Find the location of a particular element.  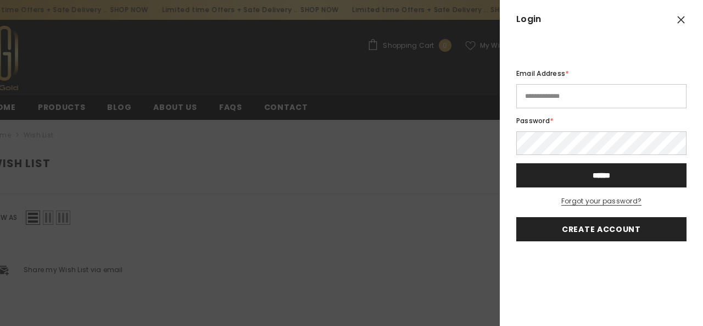

button: Close is located at coordinates (681, 20).